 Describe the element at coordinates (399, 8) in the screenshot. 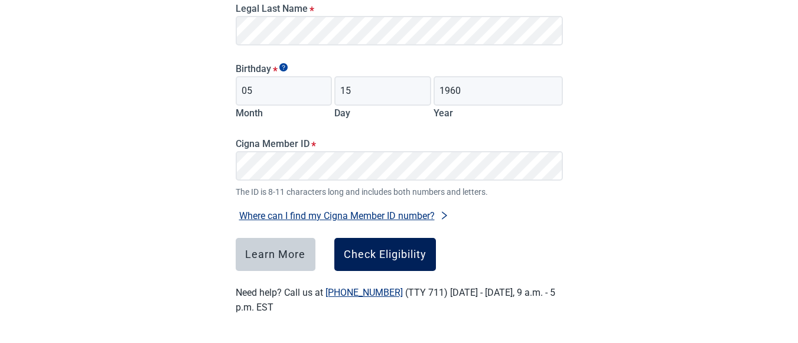

I see `label: Legal Last Name` at that location.